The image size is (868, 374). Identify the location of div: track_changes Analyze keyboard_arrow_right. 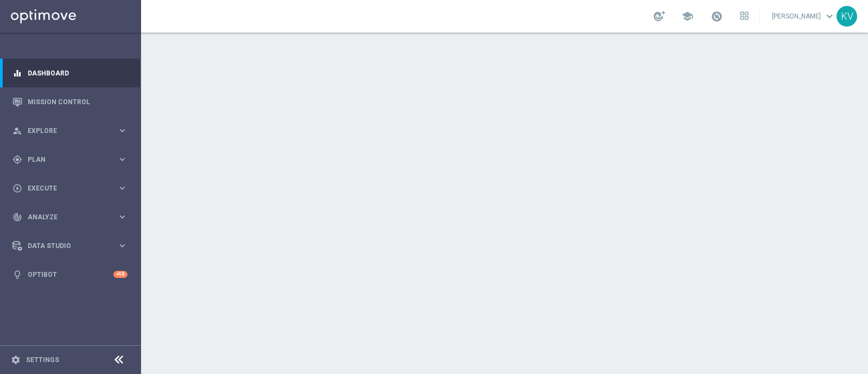
(70, 217).